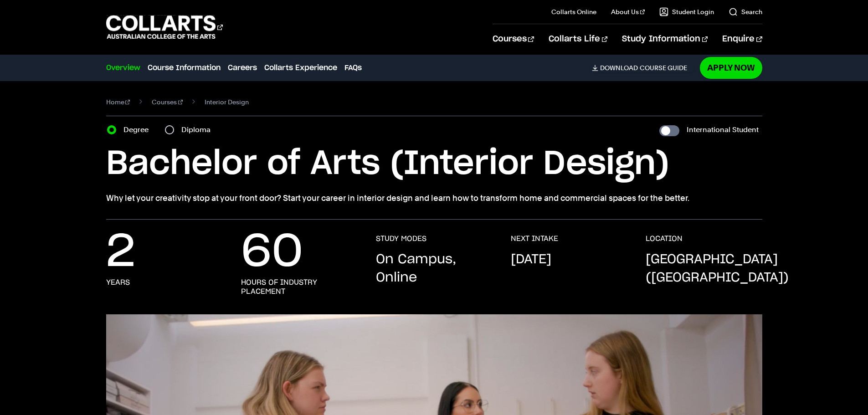  What do you see at coordinates (118, 102) in the screenshot?
I see `a: Home` at bounding box center [118, 102].